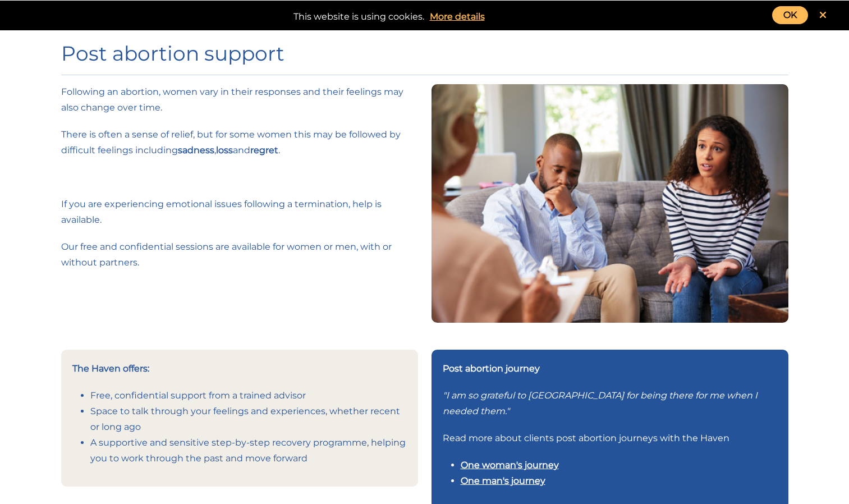 This screenshot has width=849, height=504. Describe the element at coordinates (425, 53) in the screenshot. I see `h1: Post abortion support` at that location.